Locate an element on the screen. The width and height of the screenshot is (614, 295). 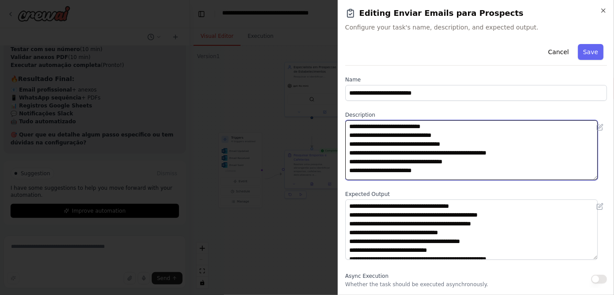
p: Whether the task should be executed asynchronously. is located at coordinates (416, 284).